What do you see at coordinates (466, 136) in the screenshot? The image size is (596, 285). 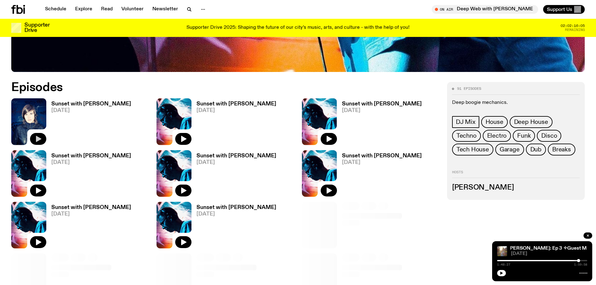 I see `span: Techno` at bounding box center [466, 136].